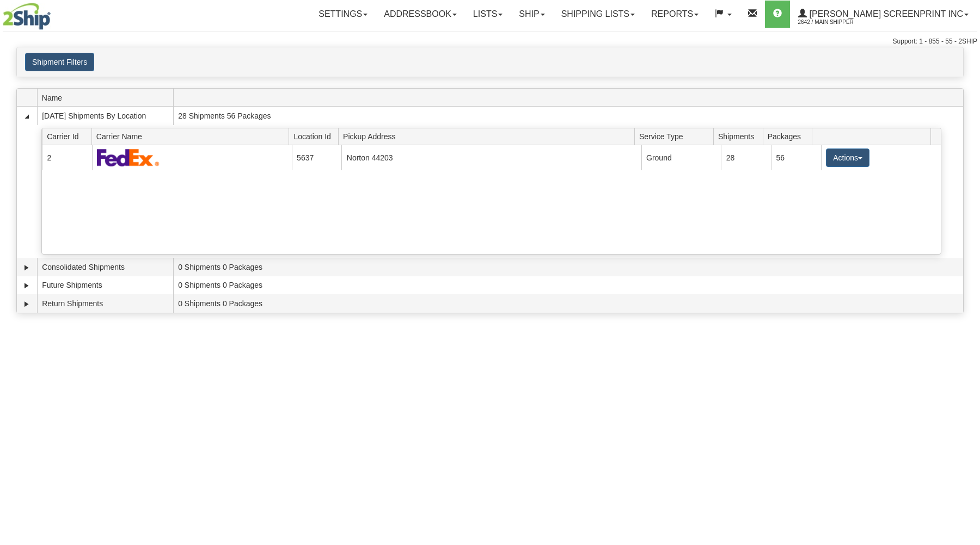  What do you see at coordinates (839, 23) in the screenshot?
I see `span: 2642 / Main Shipper` at bounding box center [839, 23].